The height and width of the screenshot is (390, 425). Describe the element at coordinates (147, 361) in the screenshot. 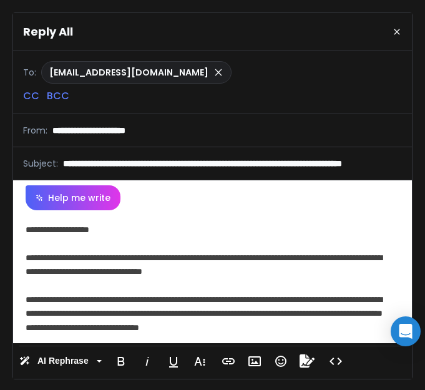

I see `button: Italic (Ctrl+I)` at that location.